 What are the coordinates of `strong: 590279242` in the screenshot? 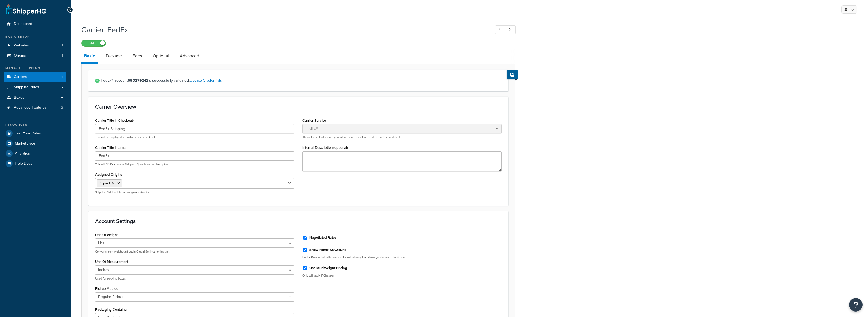 It's located at (138, 80).